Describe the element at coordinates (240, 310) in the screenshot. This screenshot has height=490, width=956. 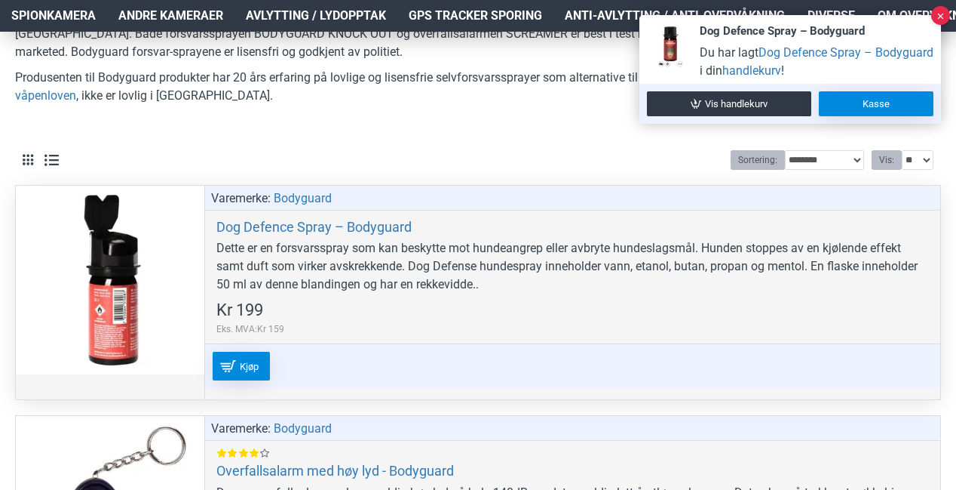
I see `span: Kr 199` at that location.